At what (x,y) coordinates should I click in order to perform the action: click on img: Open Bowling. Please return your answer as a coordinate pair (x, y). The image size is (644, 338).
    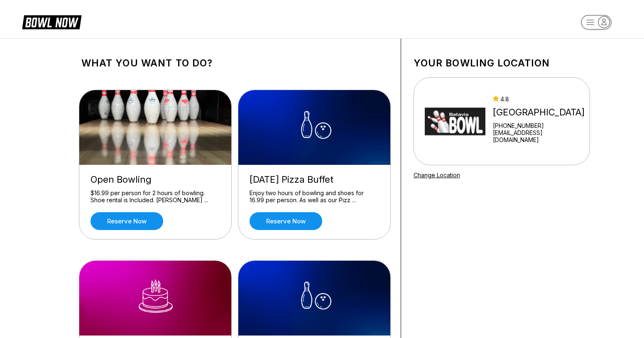
    Looking at the image, I should click on (156, 127).